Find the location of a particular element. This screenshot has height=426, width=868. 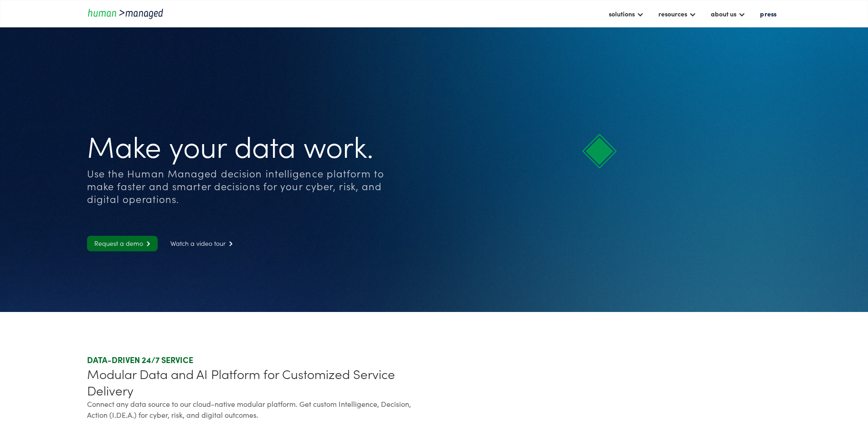

a: Watch a video tour is located at coordinates (202, 244).